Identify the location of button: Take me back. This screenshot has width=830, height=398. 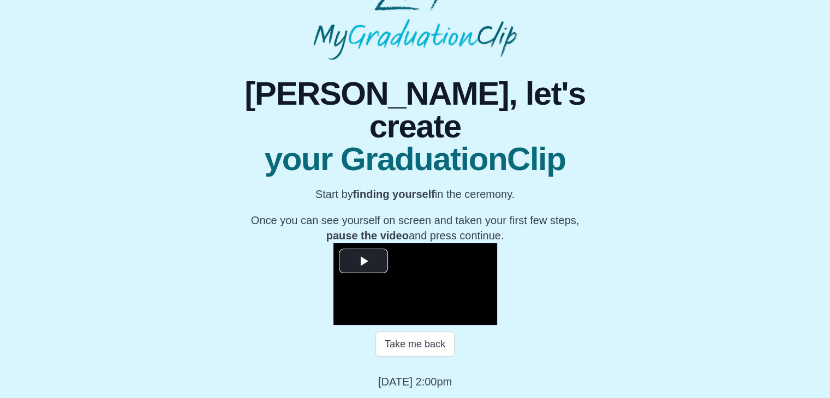
(415, 344).